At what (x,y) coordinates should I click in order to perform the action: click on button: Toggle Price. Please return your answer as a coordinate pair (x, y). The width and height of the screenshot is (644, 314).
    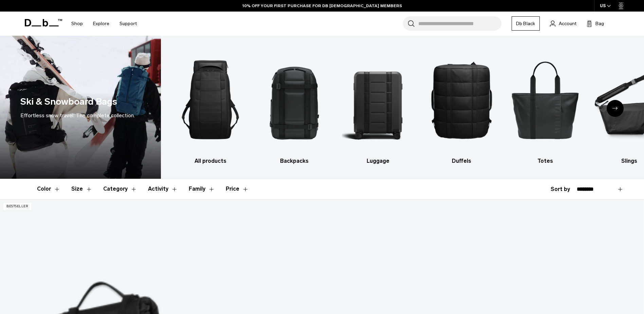
    Looking at the image, I should click on (237, 189).